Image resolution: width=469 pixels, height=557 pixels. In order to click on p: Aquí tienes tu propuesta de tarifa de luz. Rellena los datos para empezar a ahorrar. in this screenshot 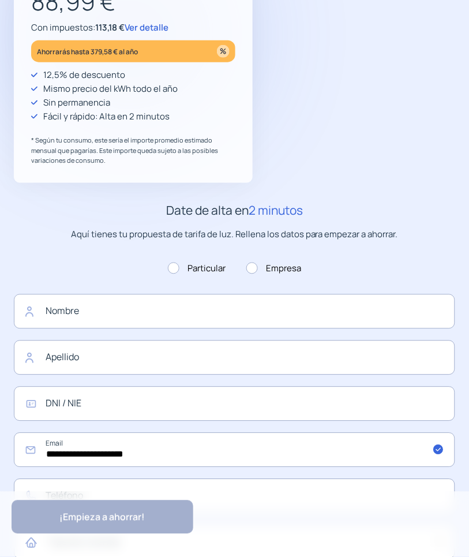, I will do `click(234, 235)`.